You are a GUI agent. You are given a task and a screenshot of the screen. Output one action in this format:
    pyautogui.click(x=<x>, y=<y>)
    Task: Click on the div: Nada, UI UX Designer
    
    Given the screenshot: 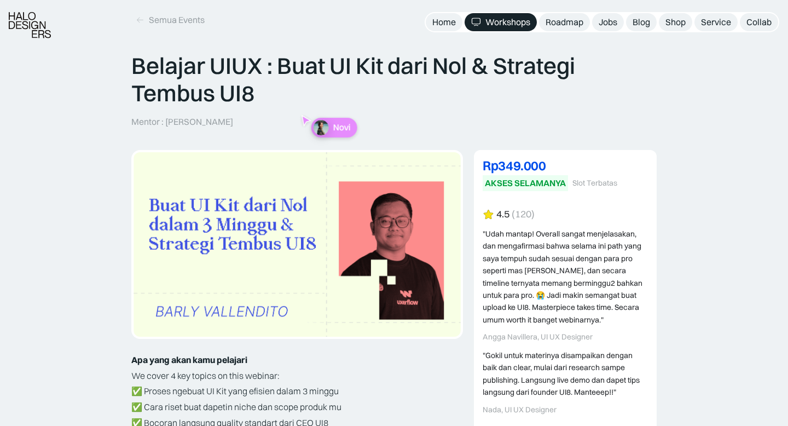 What is the action you would take?
    pyautogui.click(x=566, y=410)
    